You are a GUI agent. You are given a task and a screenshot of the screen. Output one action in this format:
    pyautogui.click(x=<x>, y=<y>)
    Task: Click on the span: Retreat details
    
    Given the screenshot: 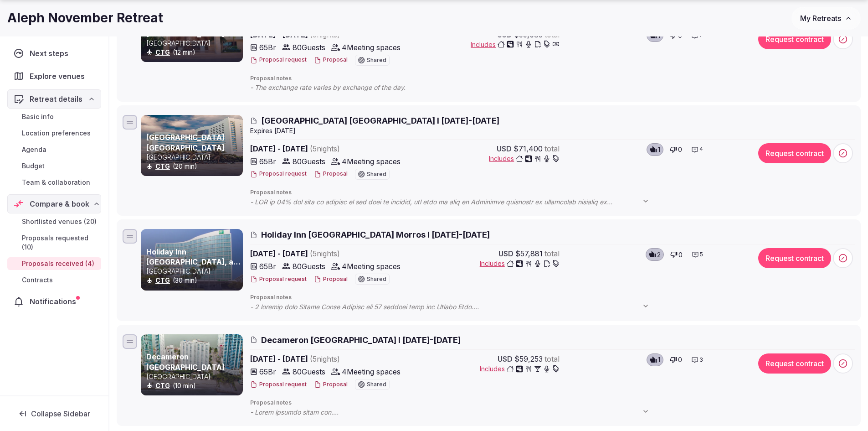 What is the action you would take?
    pyautogui.click(x=56, y=99)
    